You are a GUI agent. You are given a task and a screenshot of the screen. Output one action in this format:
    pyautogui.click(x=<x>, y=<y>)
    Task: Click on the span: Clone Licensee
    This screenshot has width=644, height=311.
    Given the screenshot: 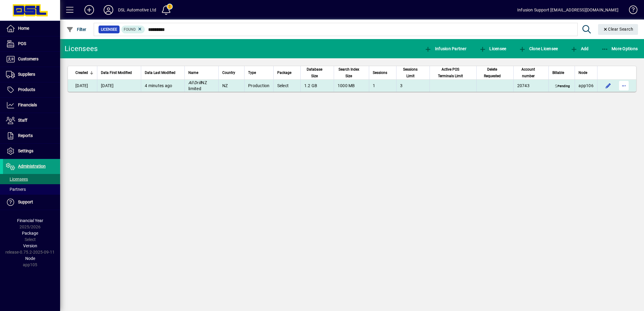 What is the action you would take?
    pyautogui.click(x=538, y=48)
    